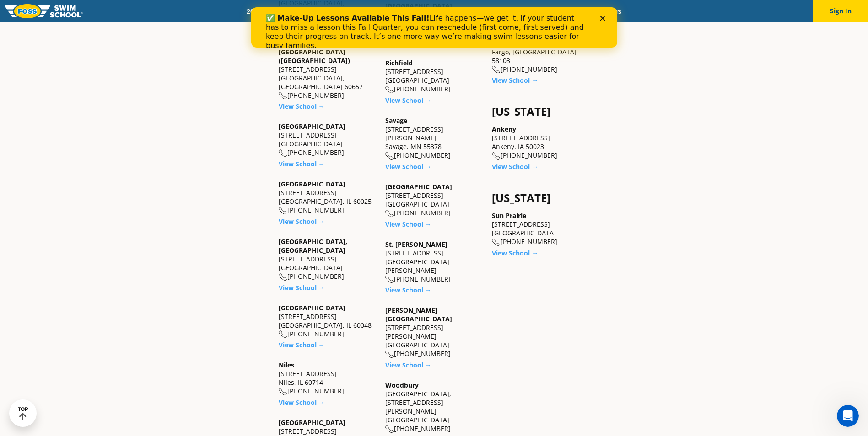 This screenshot has width=868, height=436. Describe the element at coordinates (43, 11) in the screenshot. I see `img: FOSS Swim School Logo` at that location.